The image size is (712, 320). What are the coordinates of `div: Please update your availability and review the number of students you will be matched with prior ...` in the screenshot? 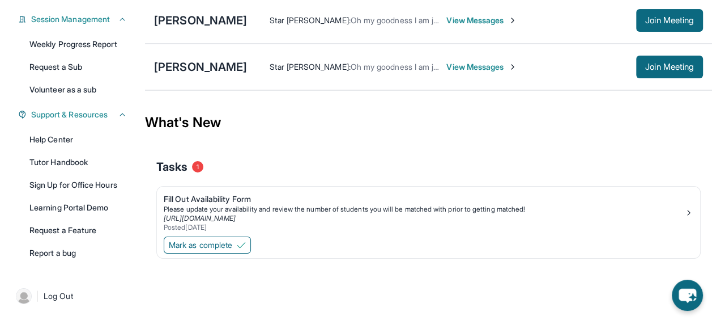 It's located at (424, 209).